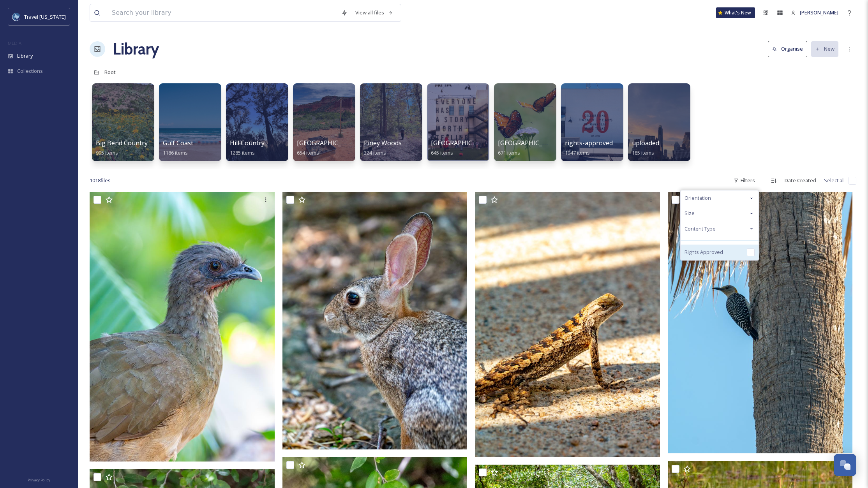  What do you see at coordinates (178, 148) in the screenshot?
I see `a: Gulf Coast1186 items` at bounding box center [178, 148].